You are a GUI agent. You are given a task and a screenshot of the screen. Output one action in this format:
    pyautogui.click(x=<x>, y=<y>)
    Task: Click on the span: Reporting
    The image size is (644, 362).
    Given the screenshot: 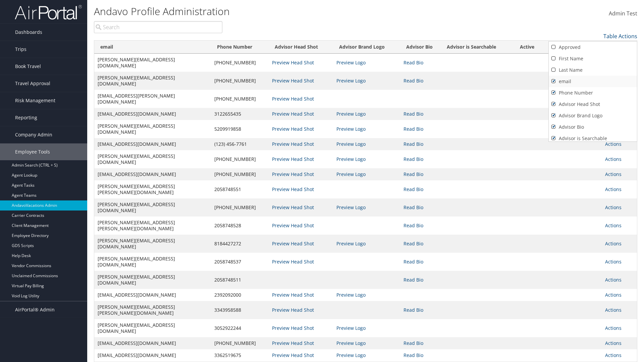 What is the action you would take?
    pyautogui.click(x=26, y=118)
    